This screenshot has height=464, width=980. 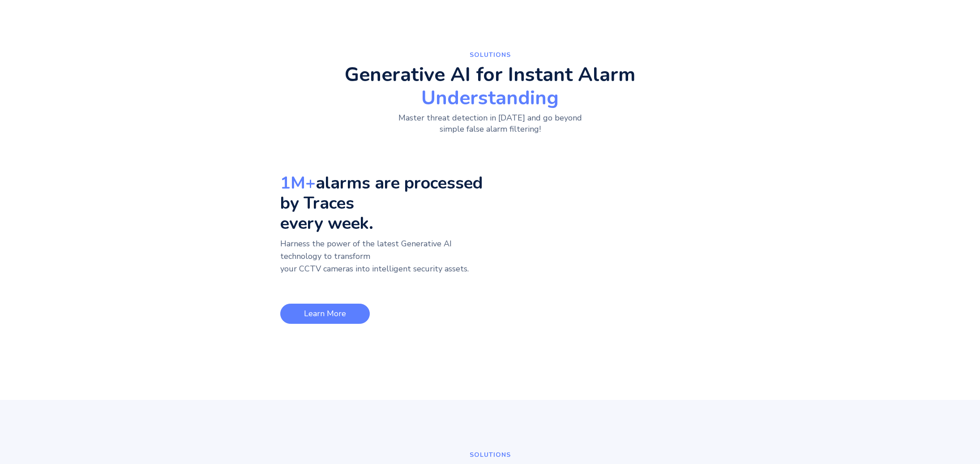 I want to click on span: your CCTV cameras into intelligent security assets., so click(x=374, y=269).